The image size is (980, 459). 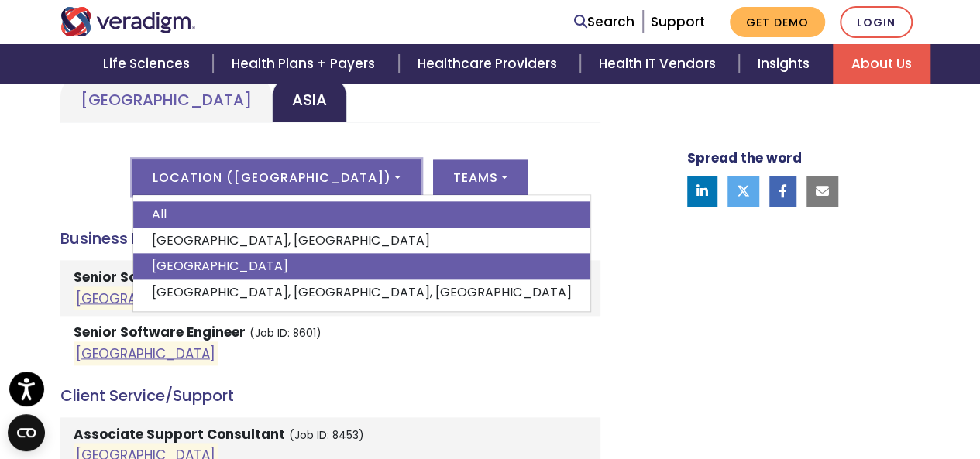 I want to click on a: Support, so click(x=678, y=22).